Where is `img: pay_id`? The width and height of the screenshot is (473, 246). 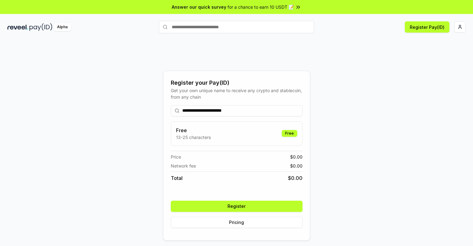 img: pay_id is located at coordinates (41, 27).